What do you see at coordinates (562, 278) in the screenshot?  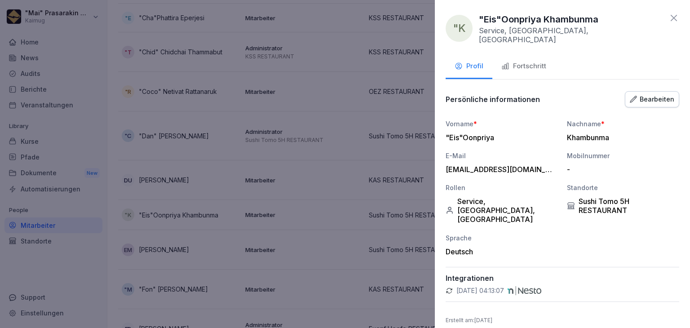 I see `p: Integrationen` at bounding box center [562, 278].